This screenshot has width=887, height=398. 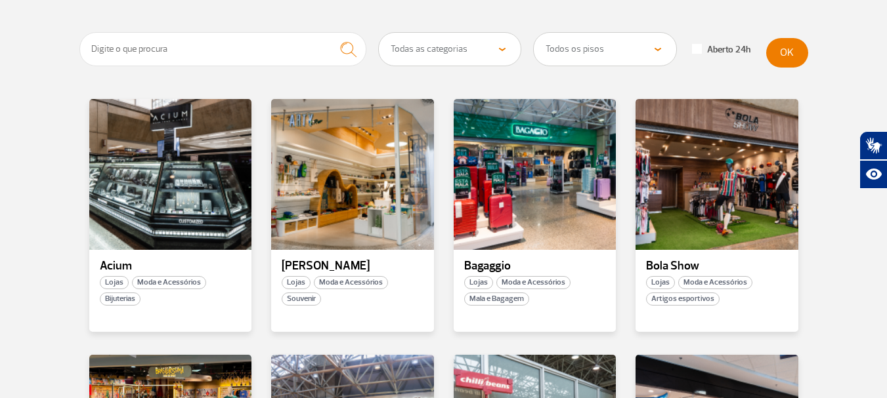 What do you see at coordinates (717, 266) in the screenshot?
I see `p: Bola Show` at bounding box center [717, 266].